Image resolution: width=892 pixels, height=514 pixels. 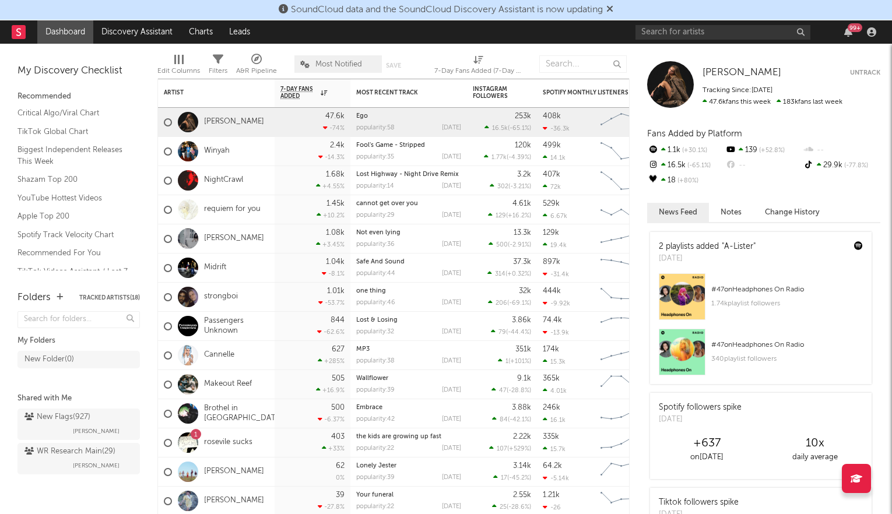 I want to click on div: 29.9k, so click(x=842, y=166).